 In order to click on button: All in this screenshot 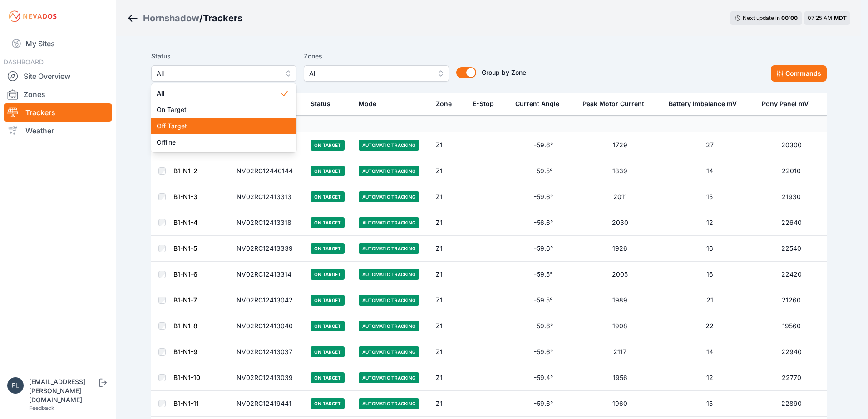, I will do `click(224, 73)`.